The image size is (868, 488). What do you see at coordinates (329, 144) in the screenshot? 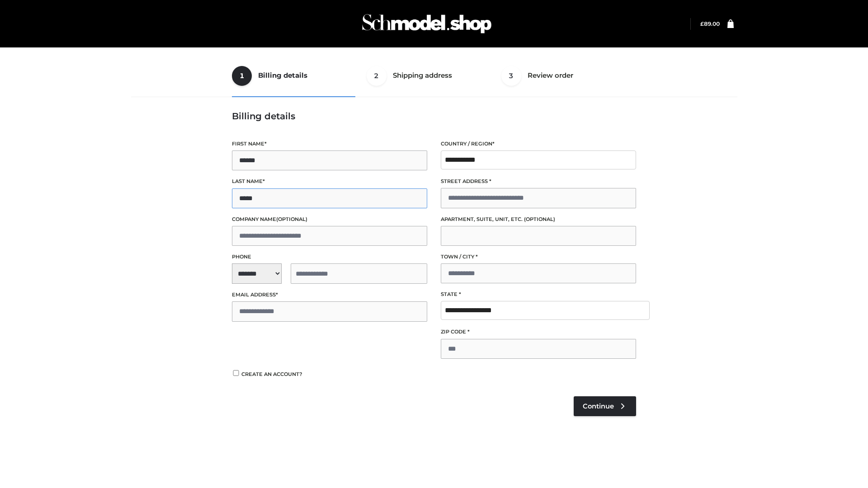
I see `label: First name` at bounding box center [329, 144].